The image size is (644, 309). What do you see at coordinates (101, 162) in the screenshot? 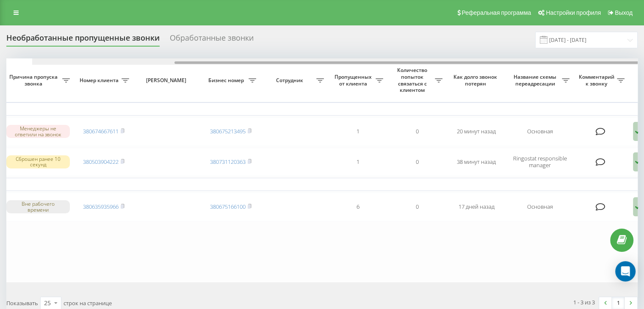
I see `a: 380503904222` at bounding box center [101, 162].